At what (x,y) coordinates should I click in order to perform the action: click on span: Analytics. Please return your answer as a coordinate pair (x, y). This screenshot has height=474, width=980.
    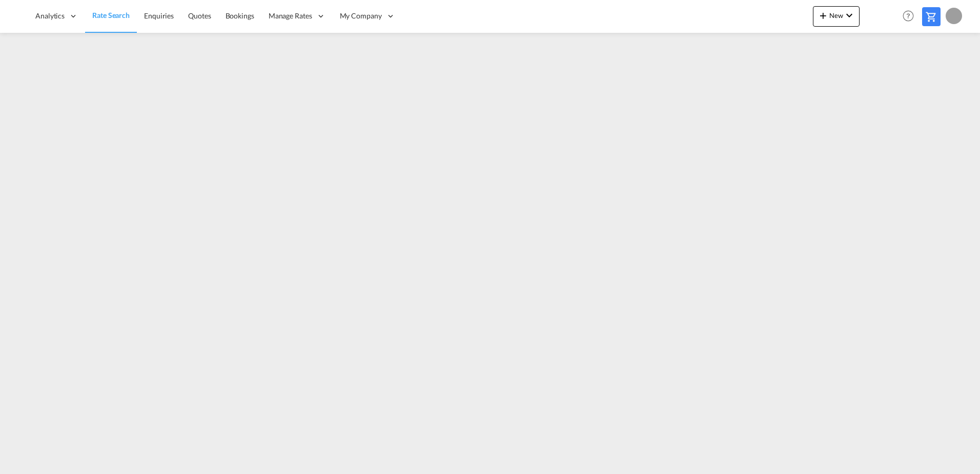
    Looking at the image, I should click on (49, 16).